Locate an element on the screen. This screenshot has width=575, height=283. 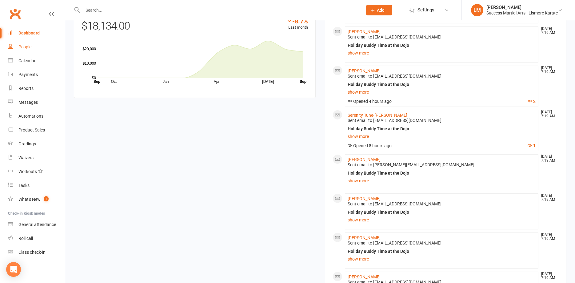
a: People is located at coordinates (36, 47).